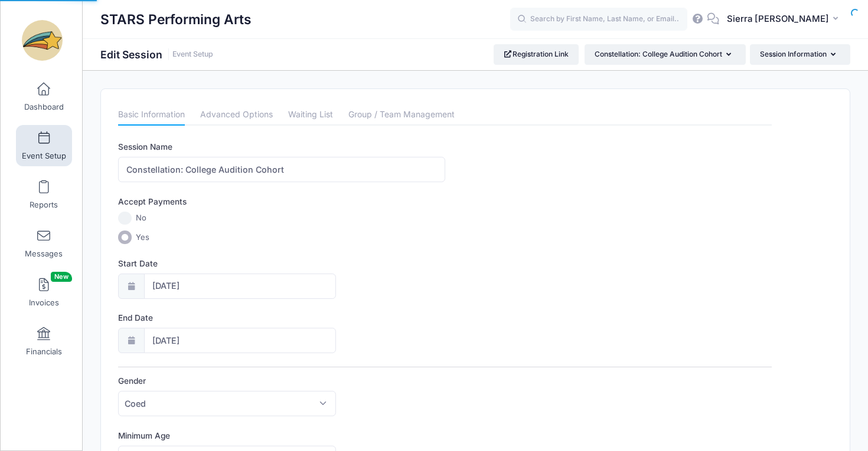 The height and width of the screenshot is (451, 868). What do you see at coordinates (659, 54) in the screenshot?
I see `span: Constellation: College Audition Cohort` at bounding box center [659, 54].